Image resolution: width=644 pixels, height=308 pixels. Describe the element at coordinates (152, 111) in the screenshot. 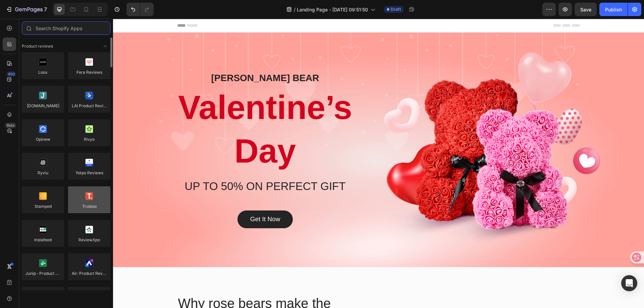

I see `p: Valentine’s Day` at that location.